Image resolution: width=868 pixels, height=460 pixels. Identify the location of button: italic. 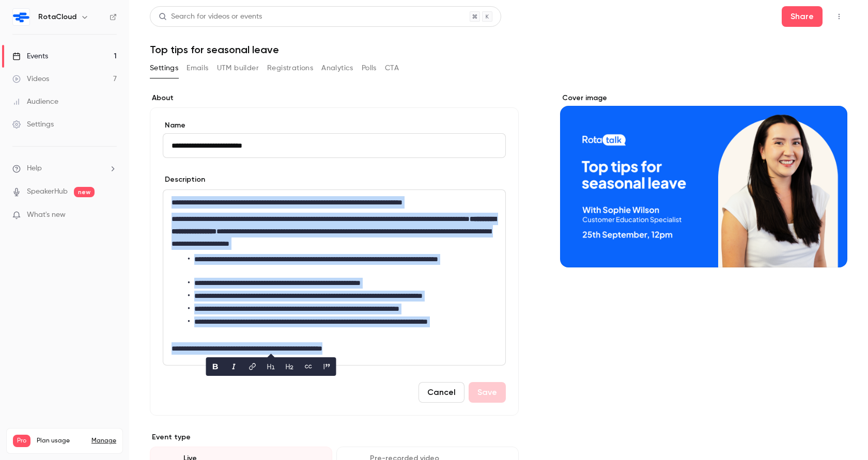
(234, 367).